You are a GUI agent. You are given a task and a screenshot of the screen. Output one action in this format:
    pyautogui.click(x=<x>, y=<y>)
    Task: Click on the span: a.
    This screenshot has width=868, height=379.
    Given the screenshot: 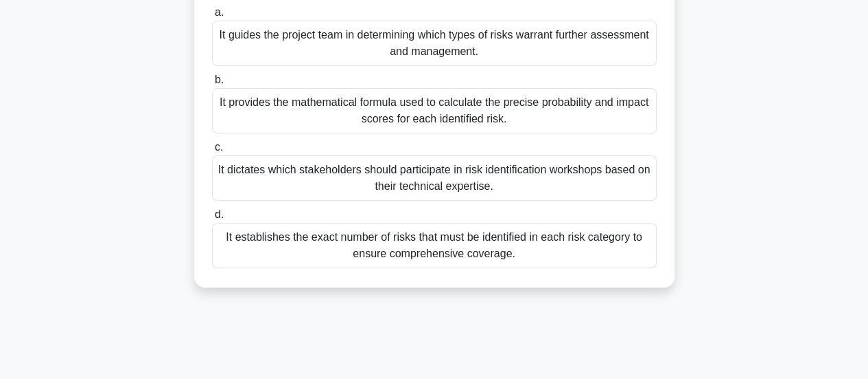 What is the action you would take?
    pyautogui.click(x=219, y=12)
    